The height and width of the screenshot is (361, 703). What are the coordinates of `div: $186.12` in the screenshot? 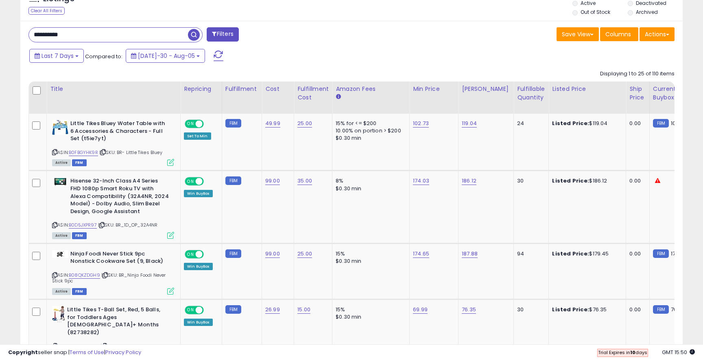 It's located at (586, 181).